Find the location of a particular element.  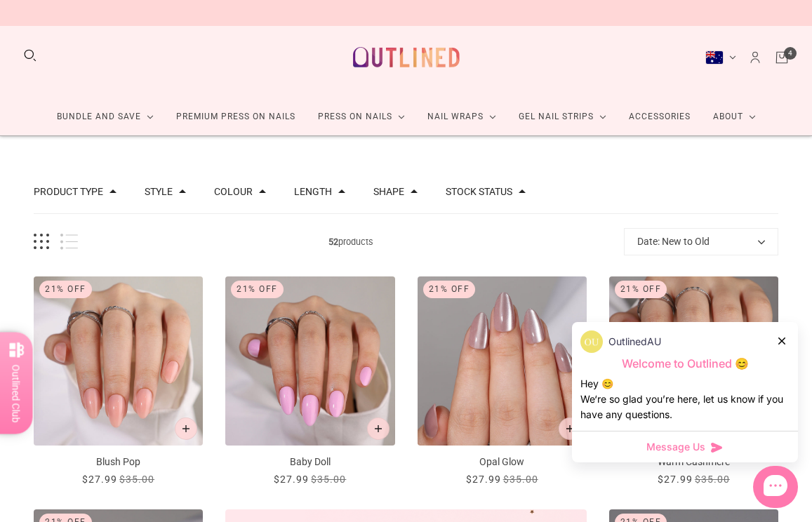

p: Opal Glow is located at coordinates (502, 461).